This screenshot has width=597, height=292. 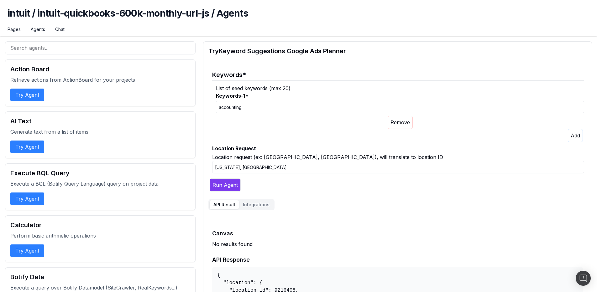 What do you see at coordinates (400, 122) in the screenshot?
I see `button: Remove` at bounding box center [400, 122].